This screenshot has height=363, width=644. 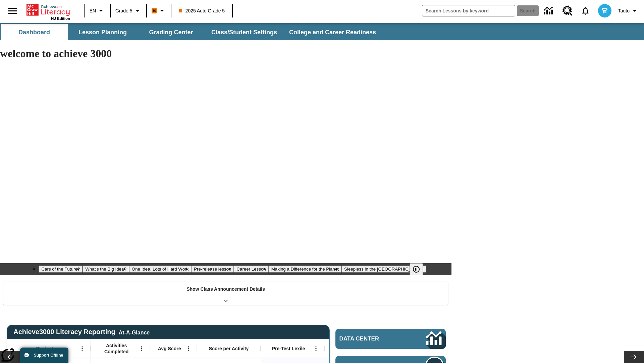 I want to click on button: Slide 5 Career Lesson, so click(x=251, y=269).